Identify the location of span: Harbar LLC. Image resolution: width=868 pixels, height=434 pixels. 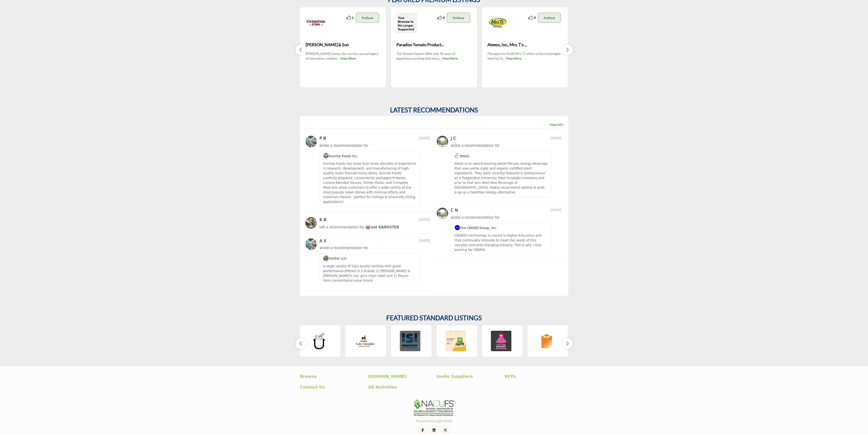
(335, 259).